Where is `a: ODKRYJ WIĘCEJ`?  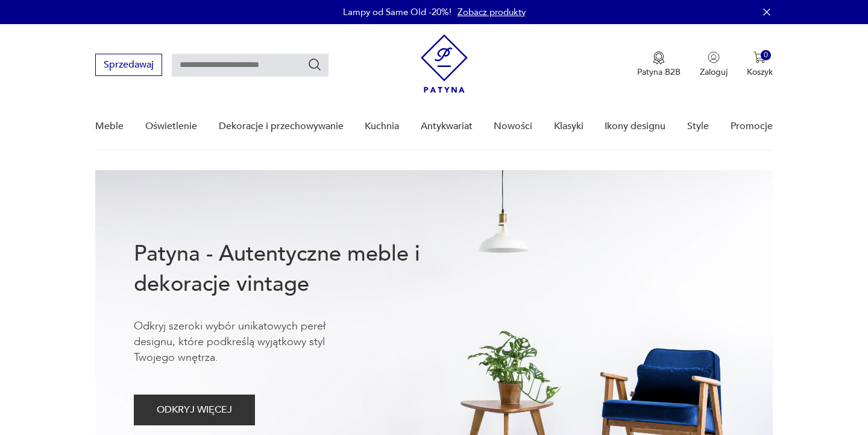 a: ODKRYJ WIĘCEJ is located at coordinates (194, 411).